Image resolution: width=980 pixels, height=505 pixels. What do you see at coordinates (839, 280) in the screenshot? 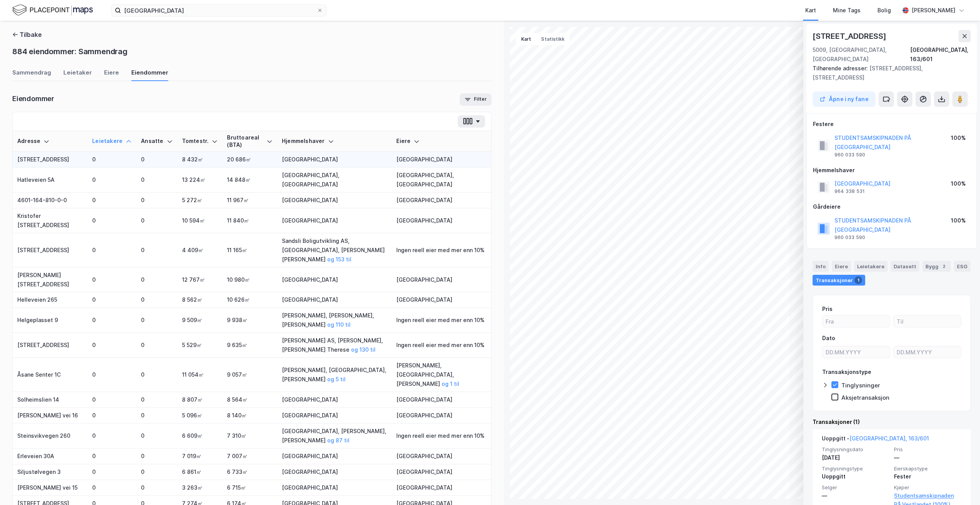
I see `div: Transaksjoner` at bounding box center [839, 280].